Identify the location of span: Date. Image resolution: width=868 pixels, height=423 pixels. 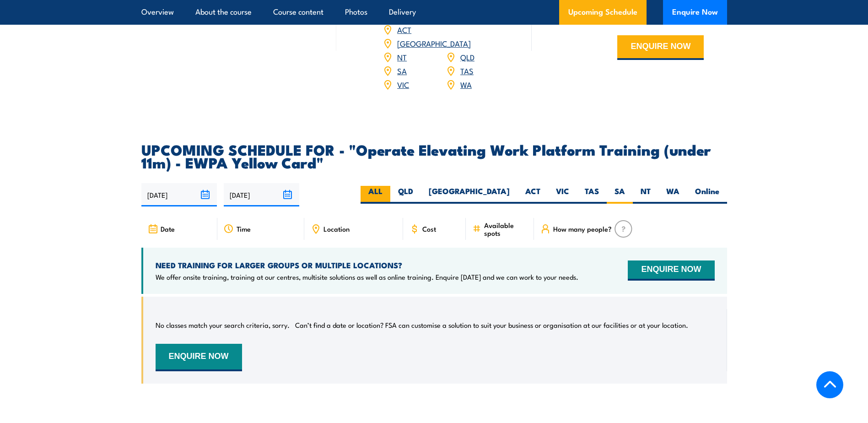
(168, 228).